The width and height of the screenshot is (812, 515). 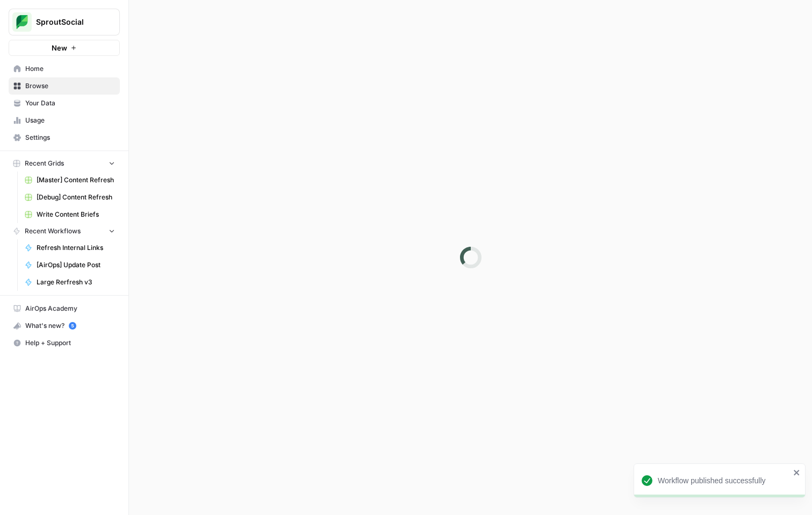 What do you see at coordinates (64, 343) in the screenshot?
I see `button: Help + Support` at bounding box center [64, 343].